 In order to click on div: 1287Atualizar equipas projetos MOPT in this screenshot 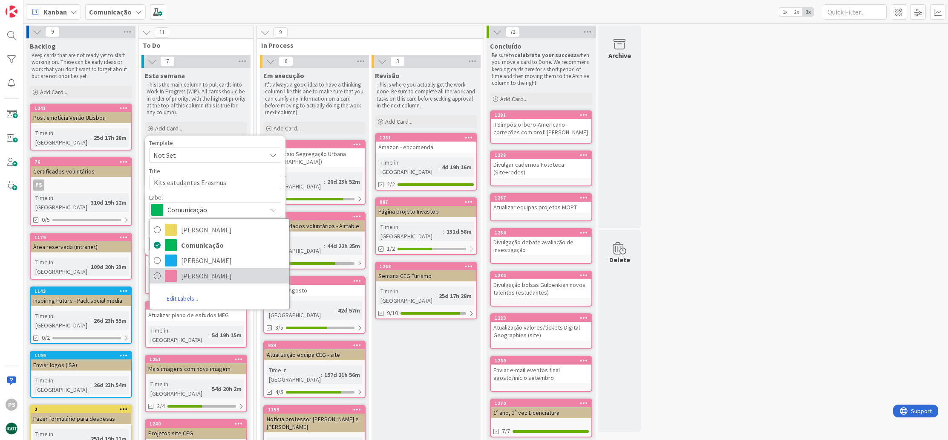, I will do `click(541, 203)`.